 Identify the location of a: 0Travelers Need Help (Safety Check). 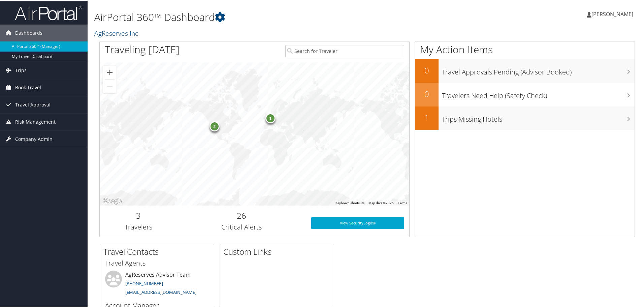
(524, 94).